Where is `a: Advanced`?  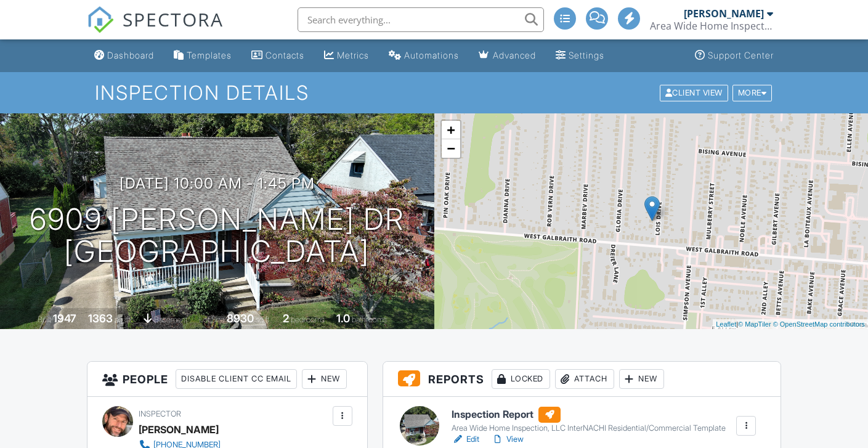
a: Advanced is located at coordinates (507, 55).